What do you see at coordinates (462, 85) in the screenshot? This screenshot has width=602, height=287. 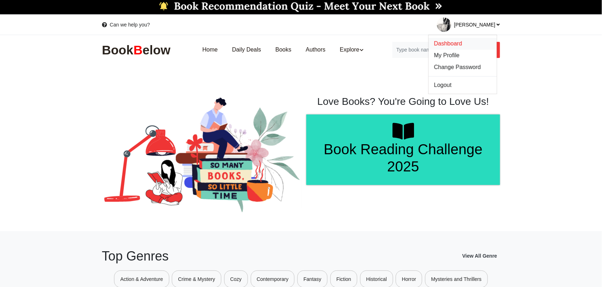 I see `a: Logout` at bounding box center [462, 85].